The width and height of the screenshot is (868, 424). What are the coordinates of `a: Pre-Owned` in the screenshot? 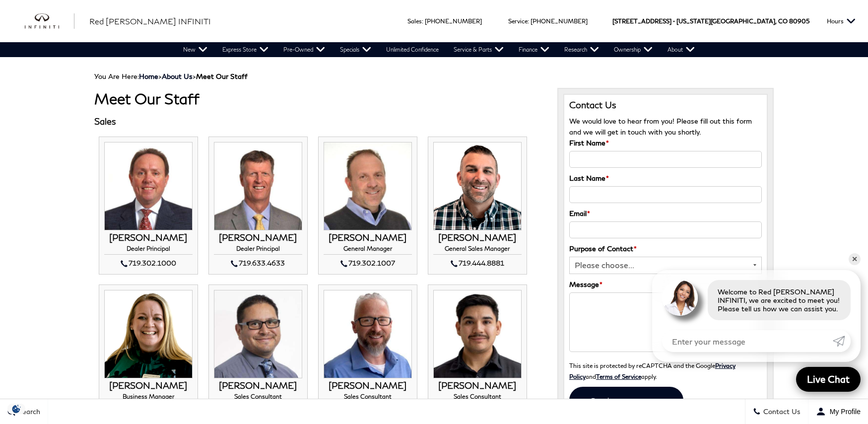 It's located at (304, 50).